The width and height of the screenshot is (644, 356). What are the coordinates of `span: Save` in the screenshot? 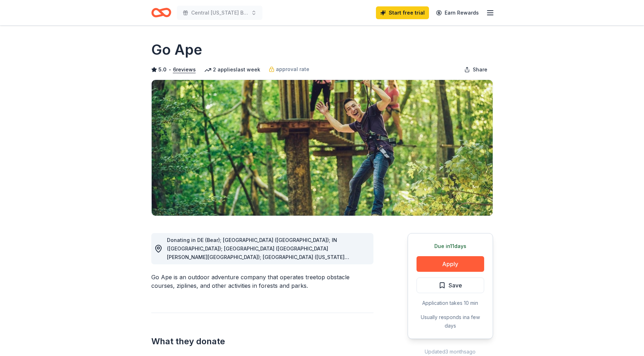 It's located at (455, 285).